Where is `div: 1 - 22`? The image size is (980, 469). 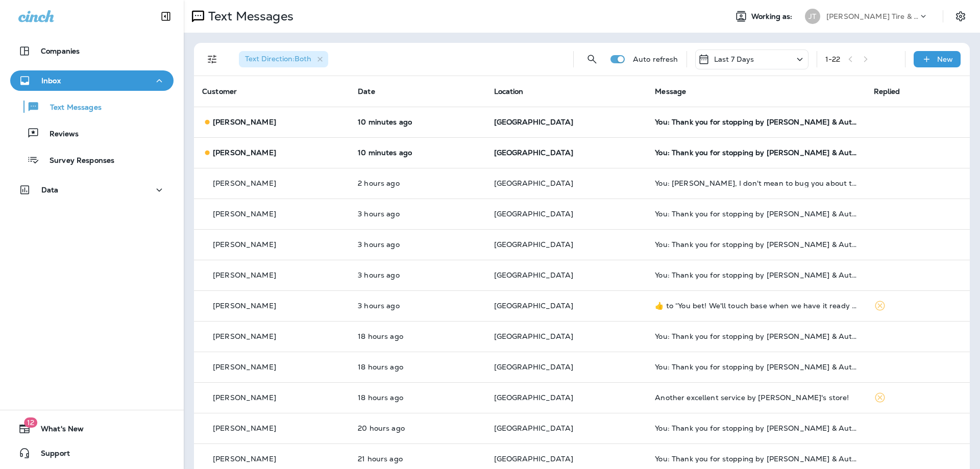 div: 1 - 22 is located at coordinates (833, 60).